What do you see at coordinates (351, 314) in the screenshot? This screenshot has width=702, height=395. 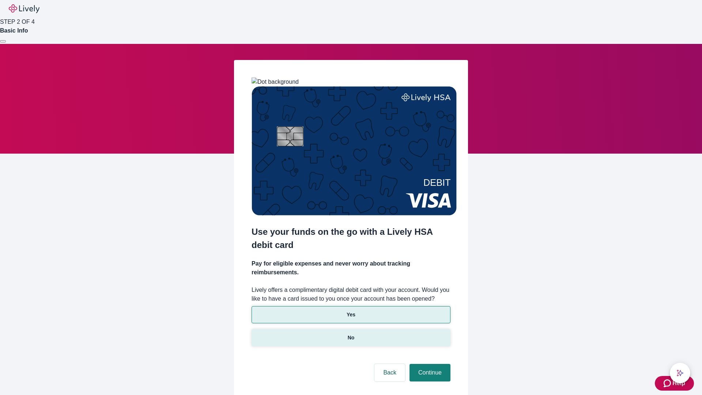 I see `button: Yes` at bounding box center [351, 314].